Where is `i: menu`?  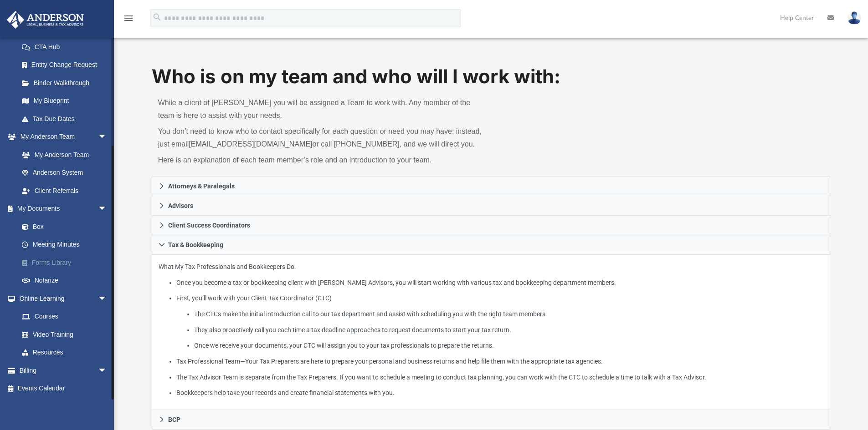
i: menu is located at coordinates (128, 18).